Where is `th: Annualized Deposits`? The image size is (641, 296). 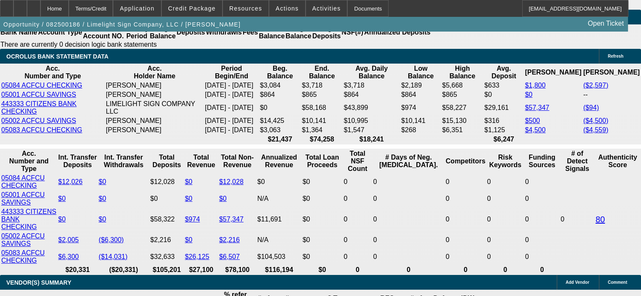
th: Annualized Deposits is located at coordinates (397, 32).